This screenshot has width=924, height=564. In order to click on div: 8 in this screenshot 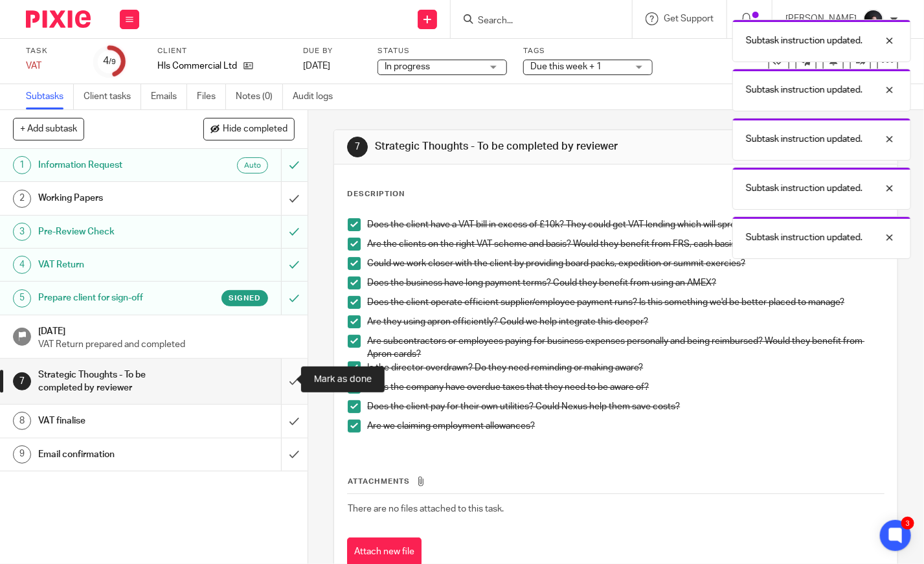, I will do `click(22, 421)`.